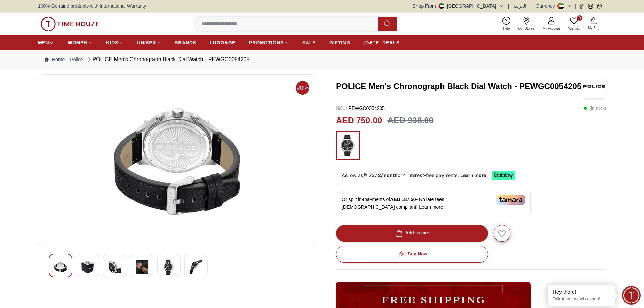 This screenshot has width=644, height=308. Describe the element at coordinates (591, 6) in the screenshot. I see `a: Instagram` at that location.